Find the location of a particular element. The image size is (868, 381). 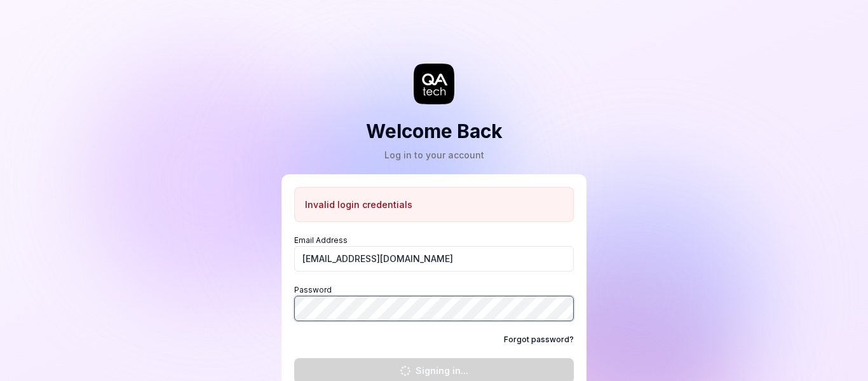

div: Log in to your account is located at coordinates (434, 155).